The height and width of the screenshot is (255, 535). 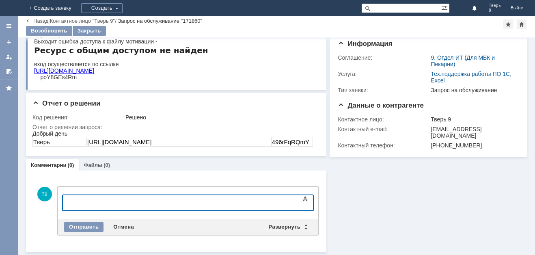 What do you see at coordinates (383, 58) in the screenshot?
I see `div: Соглашение:` at bounding box center [383, 58].